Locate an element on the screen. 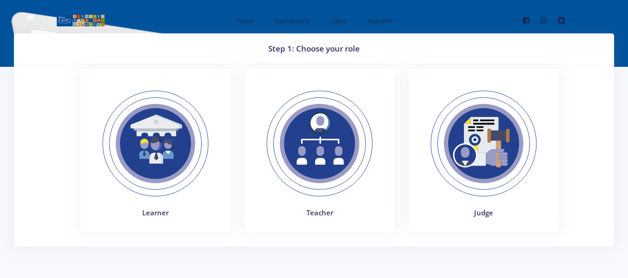  a: Dashboard is located at coordinates (291, 20).